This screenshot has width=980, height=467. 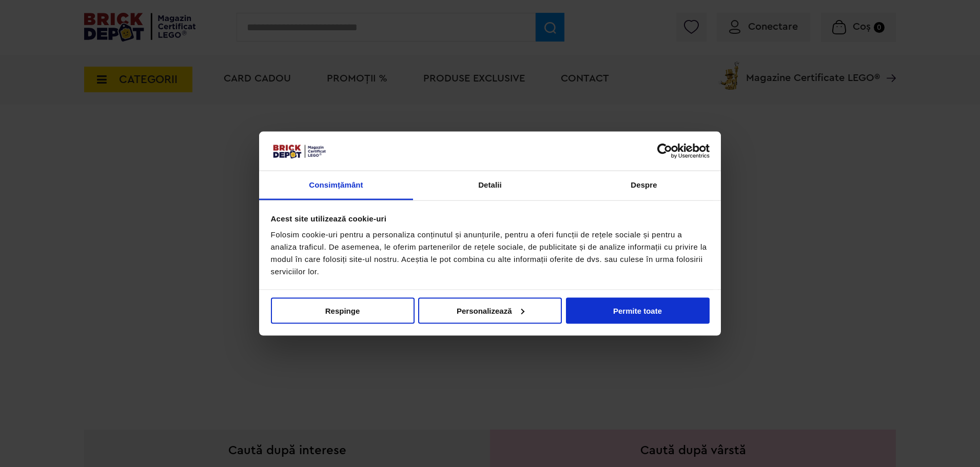 What do you see at coordinates (490, 310) in the screenshot?
I see `button: Personalizează` at bounding box center [490, 310].